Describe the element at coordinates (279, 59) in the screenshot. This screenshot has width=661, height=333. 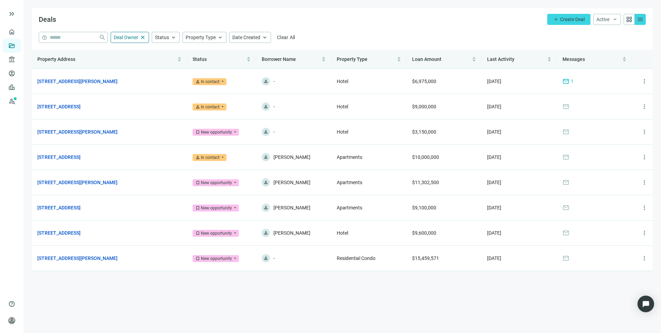
I see `span: Borrower Name` at that location.